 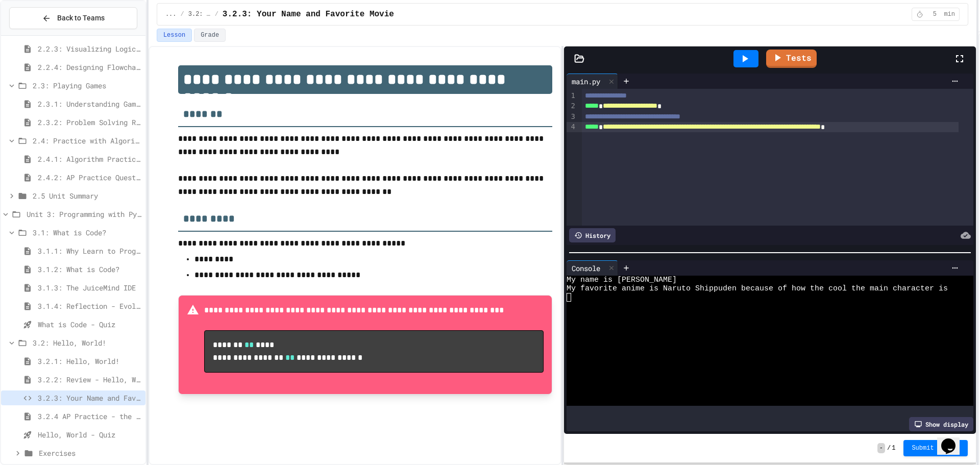 What do you see at coordinates (210, 35) in the screenshot?
I see `button: Grade` at bounding box center [210, 35].